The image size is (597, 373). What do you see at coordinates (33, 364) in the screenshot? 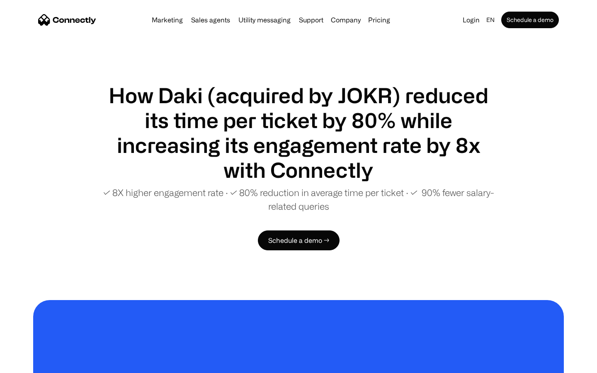
I see `ul: Language list` at bounding box center [33, 364].